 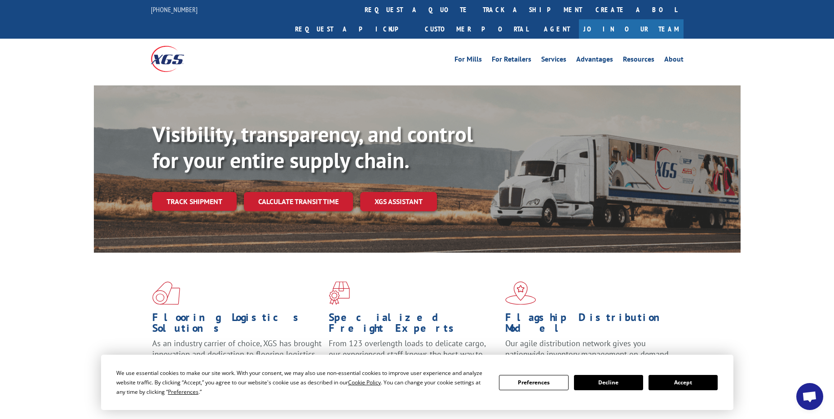 What do you see at coordinates (313, 147) in the screenshot?
I see `b: Visibility, transparency, and control for your entire supply chain.` at bounding box center [313, 147].